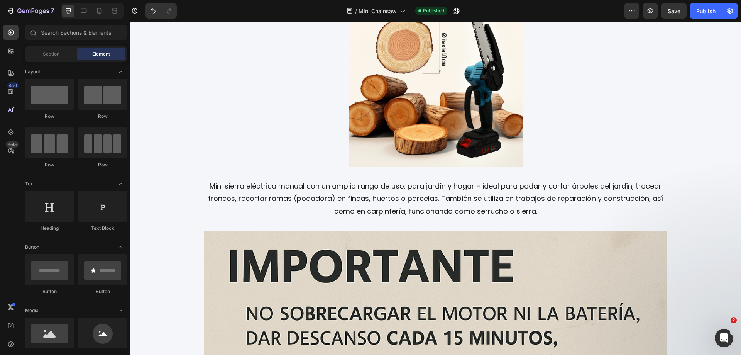 Image resolution: width=741 pixels, height=355 pixels. What do you see at coordinates (49, 228) in the screenshot?
I see `div: Heading` at bounding box center [49, 228].